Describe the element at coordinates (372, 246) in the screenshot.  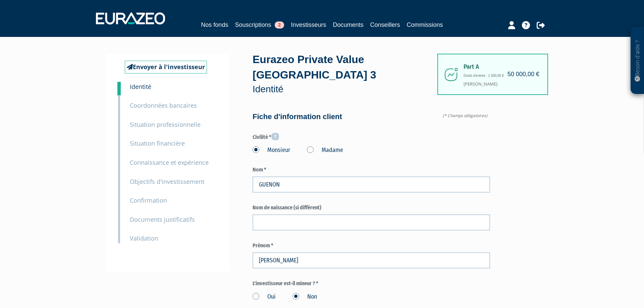
I see `label: Prénom *` at that location.